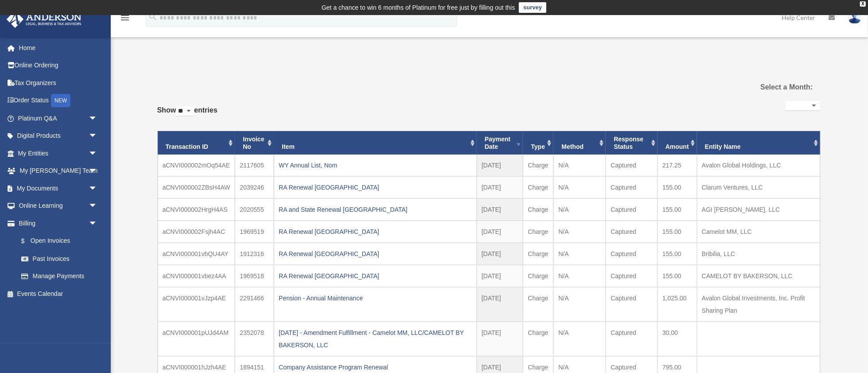 The image size is (868, 373). I want to click on a: Billingarrow_drop_down, so click(59, 223).